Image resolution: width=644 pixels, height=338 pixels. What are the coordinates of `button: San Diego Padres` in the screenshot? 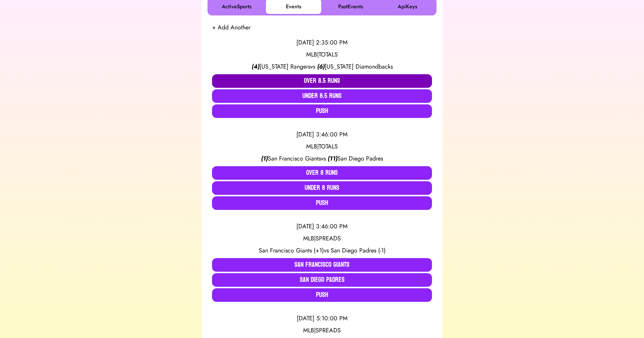 It's located at (322, 280).